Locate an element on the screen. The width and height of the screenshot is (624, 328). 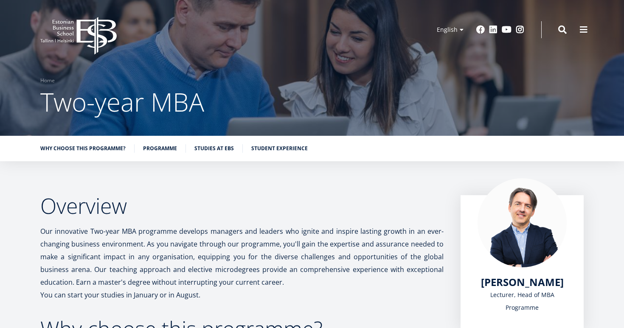
img: Marko Rillo is located at coordinates (522, 223).